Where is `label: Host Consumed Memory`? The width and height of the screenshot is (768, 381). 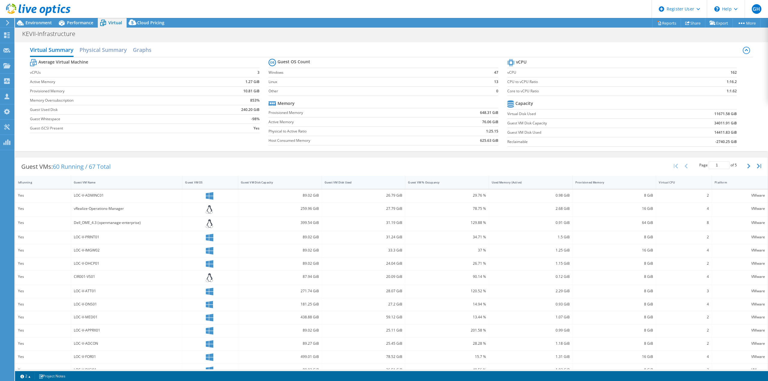
label: Host Consumed Memory is located at coordinates (350, 141).